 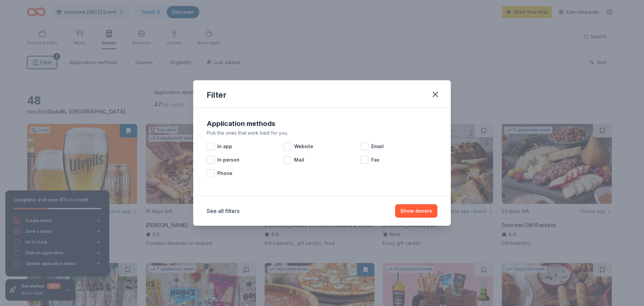 What do you see at coordinates (416, 211) in the screenshot?
I see `button: Show donors` at bounding box center [416, 211].